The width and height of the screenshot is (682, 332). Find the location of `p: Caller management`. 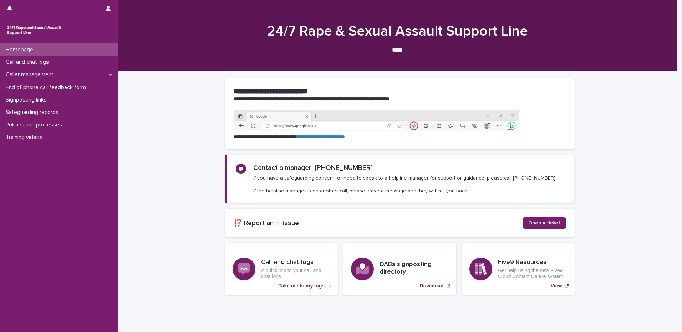

p: Caller management is located at coordinates (31, 75).